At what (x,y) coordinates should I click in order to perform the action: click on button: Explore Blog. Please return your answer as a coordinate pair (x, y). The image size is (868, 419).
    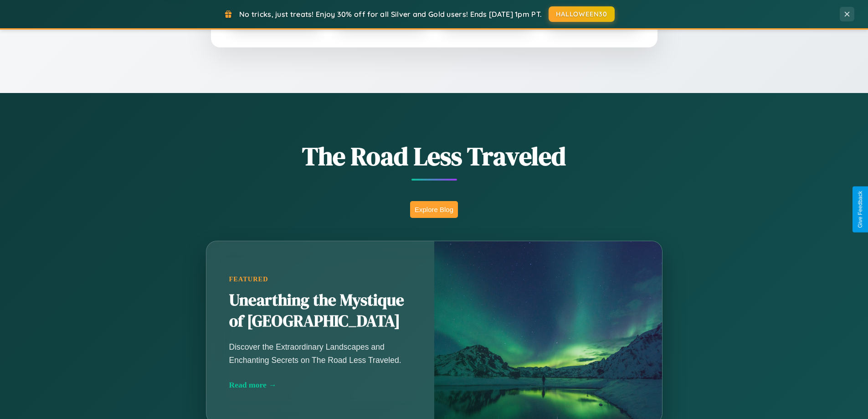
    Looking at the image, I should click on (434, 209).